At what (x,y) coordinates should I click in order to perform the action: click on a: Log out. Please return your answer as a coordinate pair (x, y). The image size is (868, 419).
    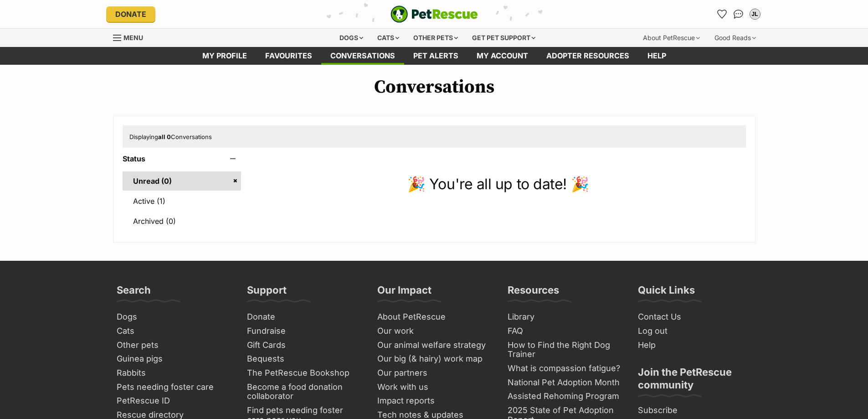
    Looking at the image, I should click on (695, 331).